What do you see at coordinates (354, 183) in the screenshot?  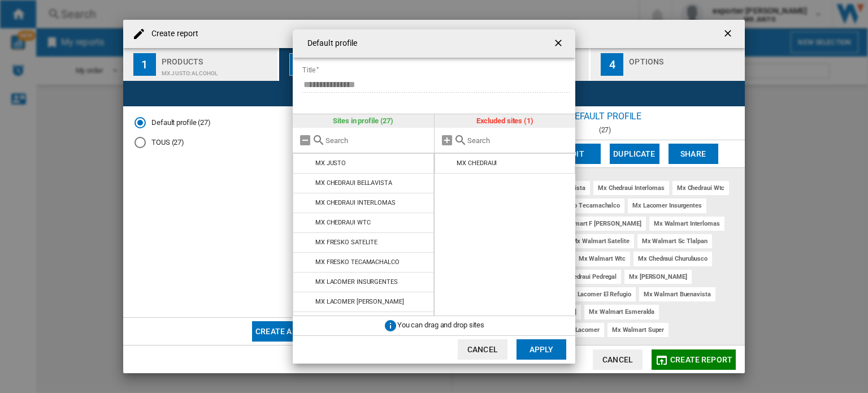 I see `div: MX CHEDRAUI BELLAVISTA` at bounding box center [354, 183].